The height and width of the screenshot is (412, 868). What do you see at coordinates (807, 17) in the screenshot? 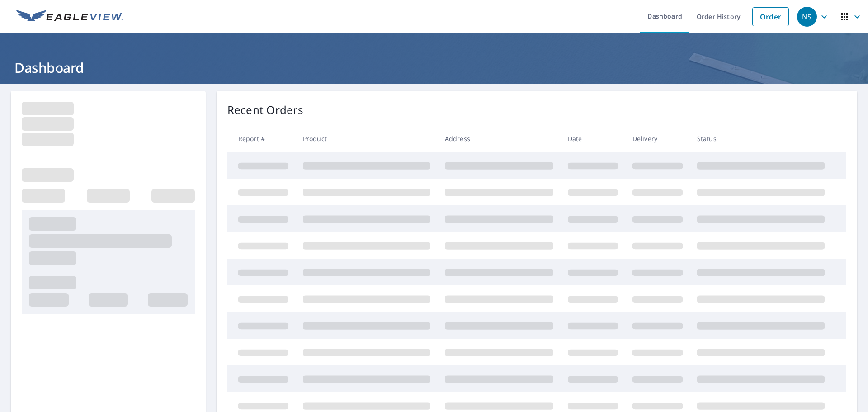
I see `div: NS` at bounding box center [807, 17].